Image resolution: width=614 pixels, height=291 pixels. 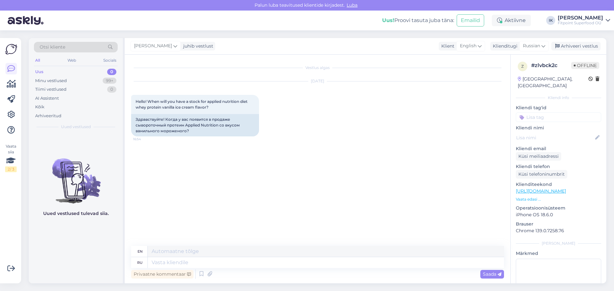 I want to click on div: Fitpoint Superfood OÜ, so click(x=581, y=23).